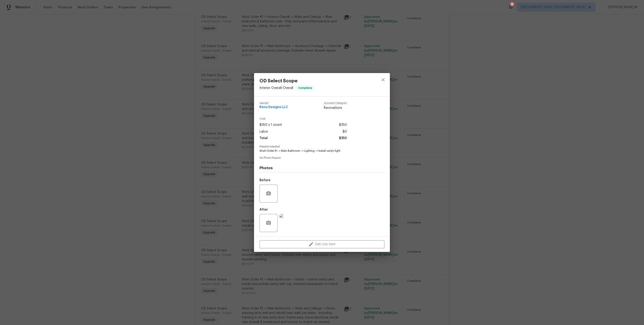 Image resolution: width=644 pixels, height=325 pixels. Describe the element at coordinates (263, 210) in the screenshot. I see `h5: After` at that location.